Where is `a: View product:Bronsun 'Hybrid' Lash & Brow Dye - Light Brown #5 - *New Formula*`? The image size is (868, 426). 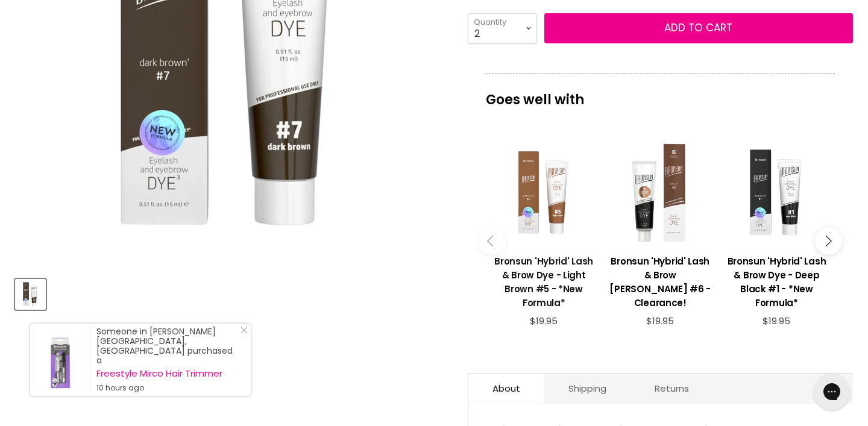 a: View product:Bronsun 'Hybrid' Lash & Brow Dye - Light Brown #5 - *New Formula* is located at coordinates (543, 280).